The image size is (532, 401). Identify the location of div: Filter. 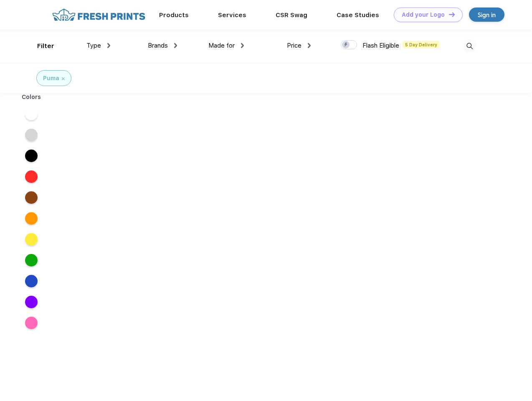
(46, 46).